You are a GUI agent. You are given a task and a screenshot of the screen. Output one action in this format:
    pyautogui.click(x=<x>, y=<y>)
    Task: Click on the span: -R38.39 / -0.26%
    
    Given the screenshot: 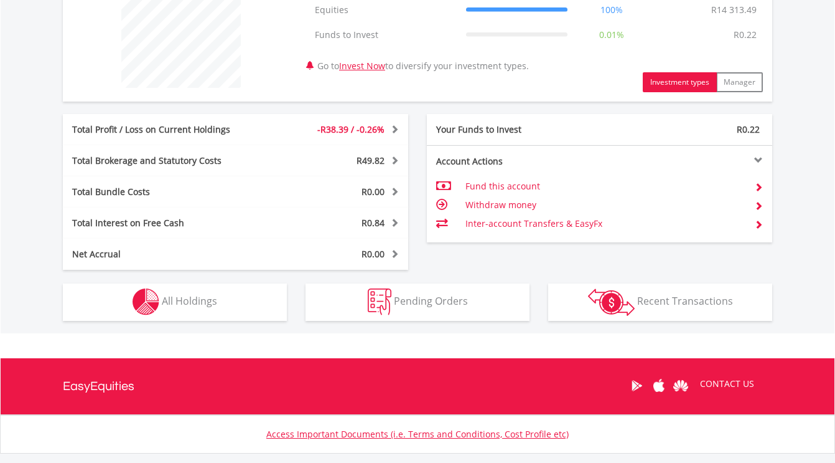 What is the action you would take?
    pyautogui.click(x=351, y=129)
    